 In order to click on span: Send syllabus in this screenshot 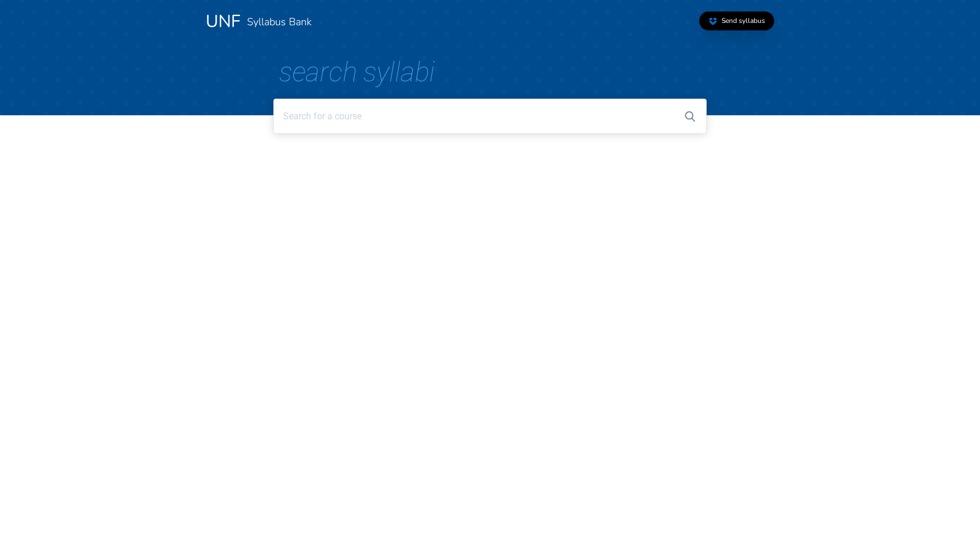, I will do `click(743, 21)`.